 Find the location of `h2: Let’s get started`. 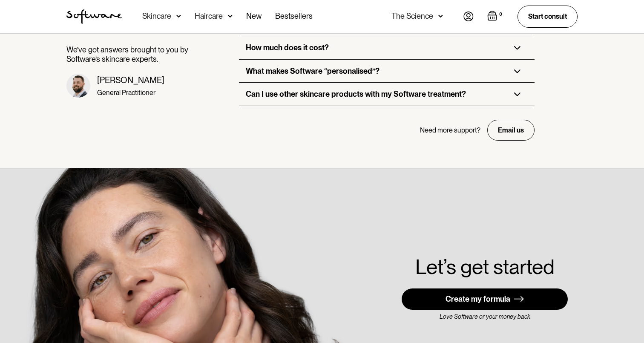

h2: Let’s get started is located at coordinates (485, 267).